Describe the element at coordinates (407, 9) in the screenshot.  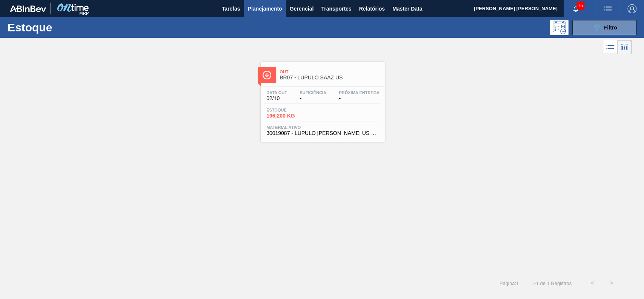
I see `span: Master Data` at that location.